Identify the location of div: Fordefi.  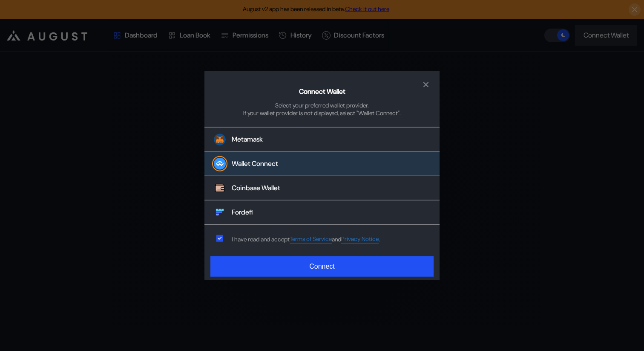
(242, 213).